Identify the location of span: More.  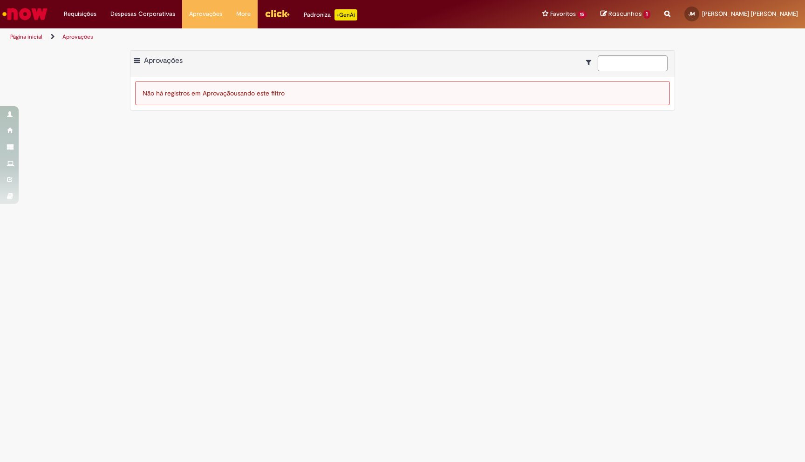
(243, 14).